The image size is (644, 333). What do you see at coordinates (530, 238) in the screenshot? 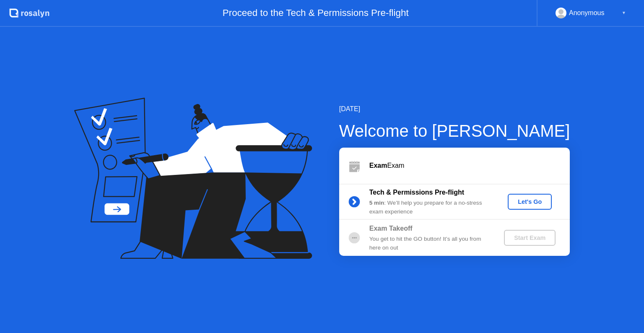
I see `div: Start Exam` at bounding box center [530, 238].